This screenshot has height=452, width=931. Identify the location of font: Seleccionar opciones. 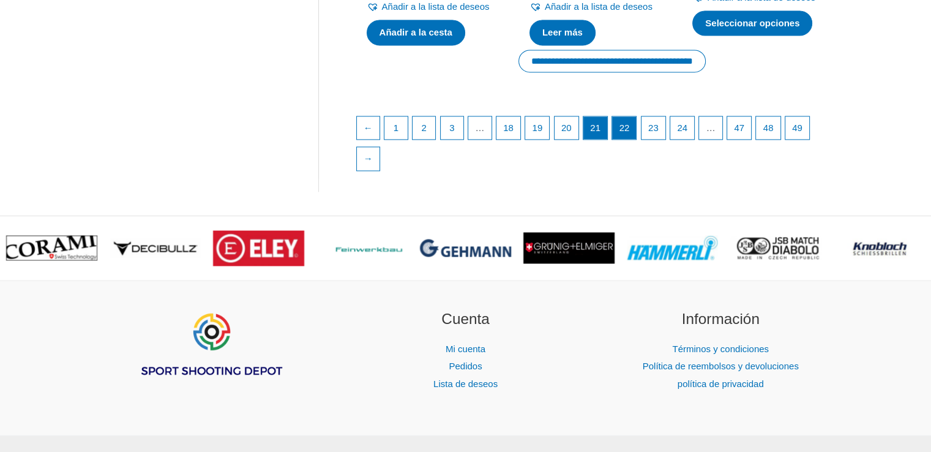
(752, 23).